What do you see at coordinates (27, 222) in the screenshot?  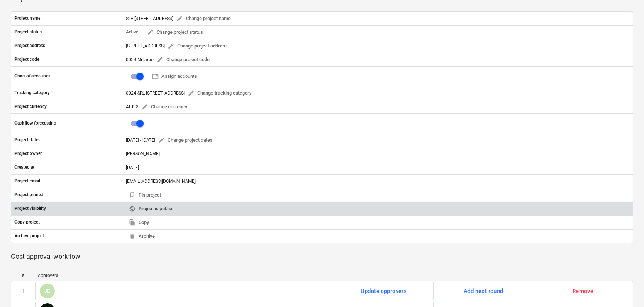 I see `p: Copy project` at bounding box center [27, 222].